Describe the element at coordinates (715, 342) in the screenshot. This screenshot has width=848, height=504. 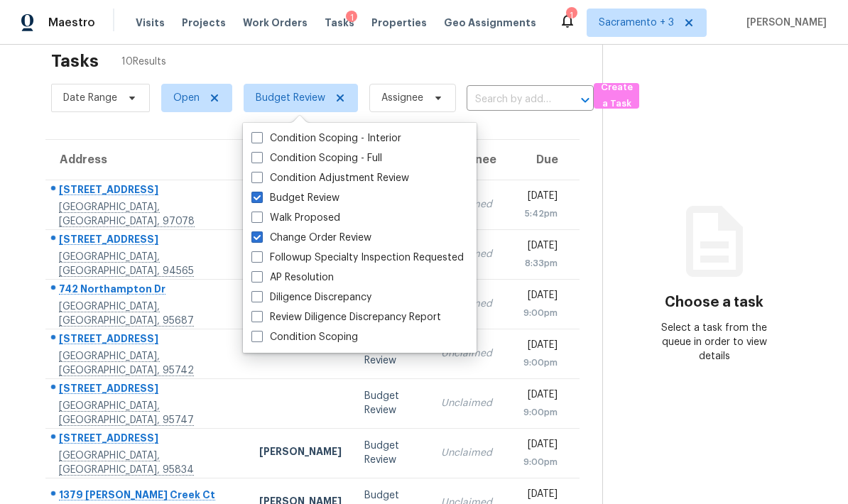
I see `div: Select a task from the queue in order to view details` at that location.